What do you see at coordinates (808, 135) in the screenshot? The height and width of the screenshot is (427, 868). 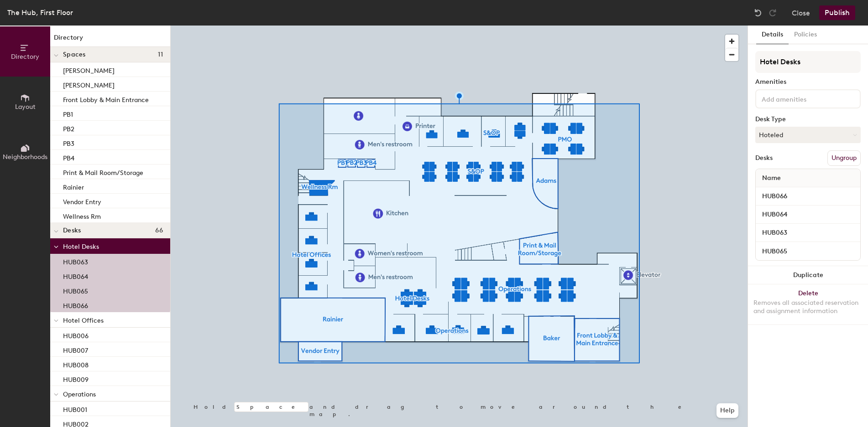 I see `button: Hoteled` at bounding box center [808, 135].